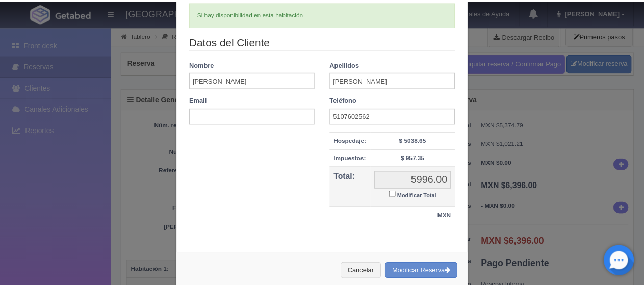 Image resolution: width=644 pixels, height=287 pixels. I want to click on small: Modificar Total, so click(422, 196).